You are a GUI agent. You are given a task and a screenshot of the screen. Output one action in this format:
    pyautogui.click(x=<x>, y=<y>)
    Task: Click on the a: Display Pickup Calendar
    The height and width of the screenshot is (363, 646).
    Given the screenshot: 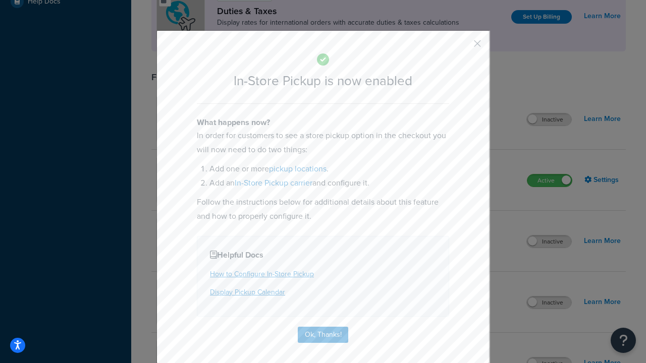 What is the action you would take?
    pyautogui.click(x=247, y=292)
    